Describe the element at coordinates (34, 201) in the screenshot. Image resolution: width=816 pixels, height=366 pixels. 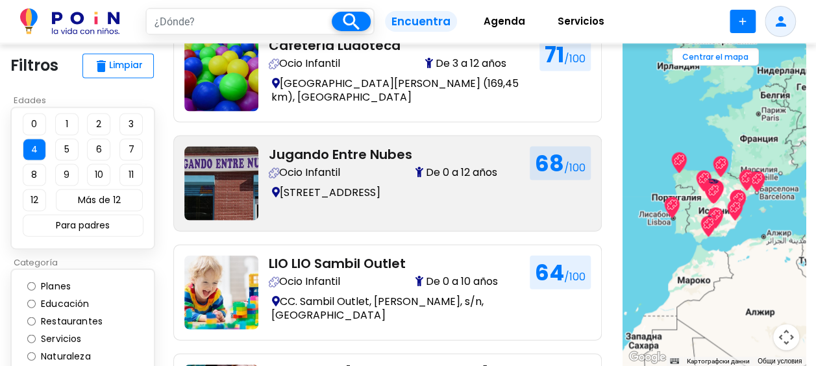
I see `button: 12` at that location.